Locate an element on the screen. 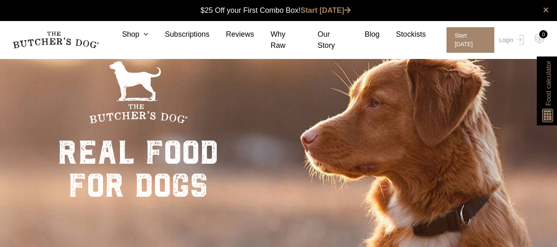 The width and height of the screenshot is (557, 247). a: Blog is located at coordinates (364, 34).